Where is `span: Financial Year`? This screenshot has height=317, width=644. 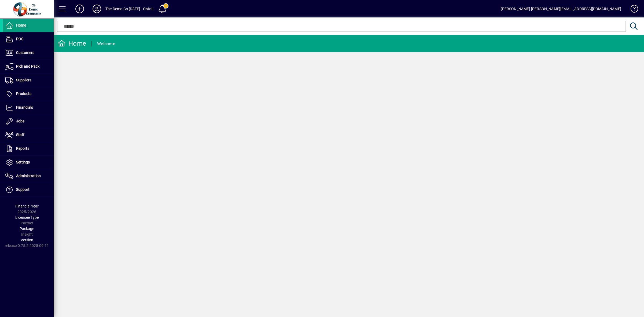
span: Financial Year is located at coordinates (27, 206).